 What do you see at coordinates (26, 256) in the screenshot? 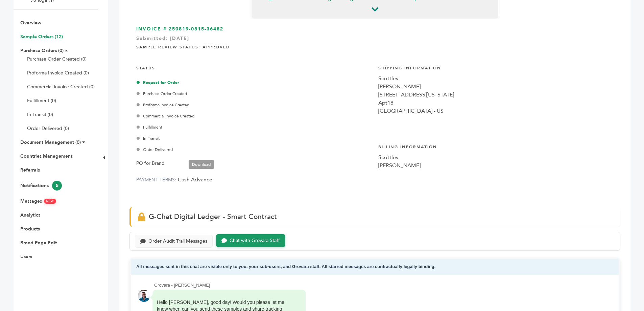
I see `a: Users` at bounding box center [26, 256].